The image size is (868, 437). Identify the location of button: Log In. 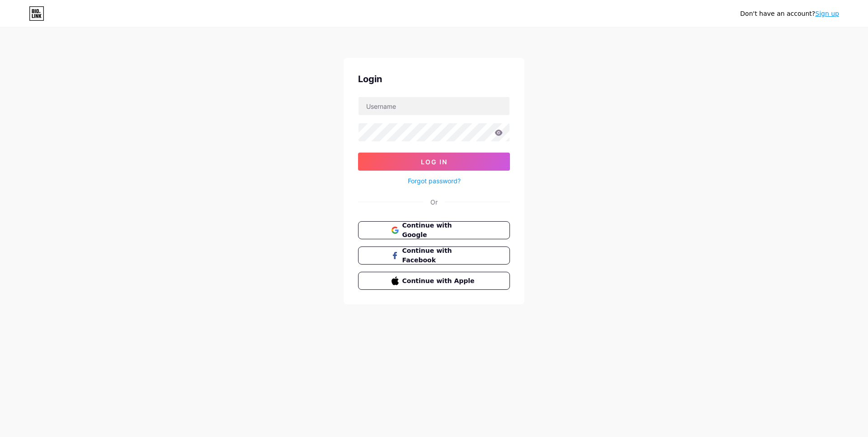
(434, 161).